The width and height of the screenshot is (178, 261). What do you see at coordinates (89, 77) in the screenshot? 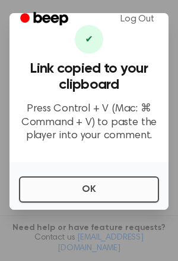
I see `h3: Link copied to your clipboard` at bounding box center [89, 77].